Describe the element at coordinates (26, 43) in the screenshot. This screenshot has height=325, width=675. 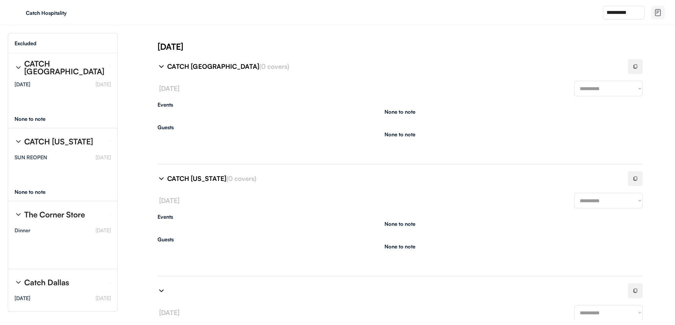
I see `div: Excluded` at that location.